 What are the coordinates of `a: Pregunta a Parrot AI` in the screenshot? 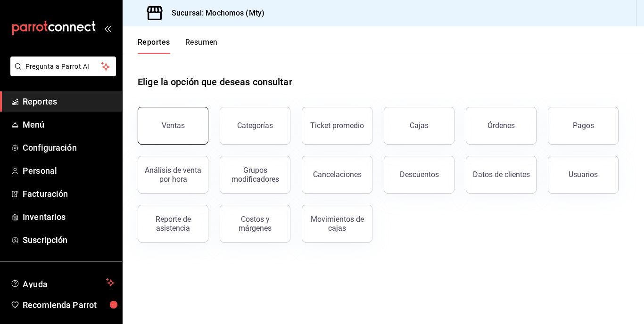 It's located at (61, 73).